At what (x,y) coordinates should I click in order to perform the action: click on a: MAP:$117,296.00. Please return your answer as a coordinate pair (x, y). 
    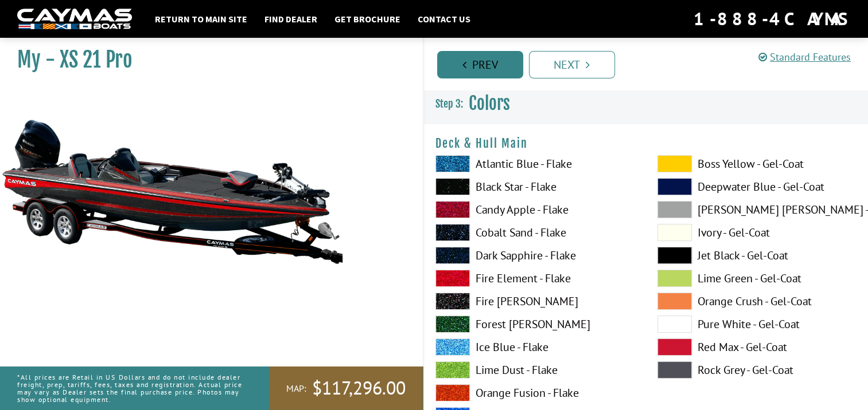
    Looking at the image, I should click on (346, 389).